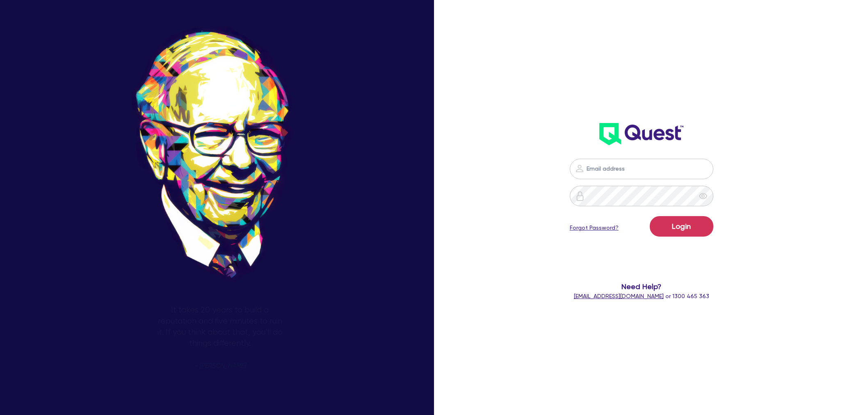 The width and height of the screenshot is (868, 415). I want to click on span: or 1300 465 363, so click(641, 296).